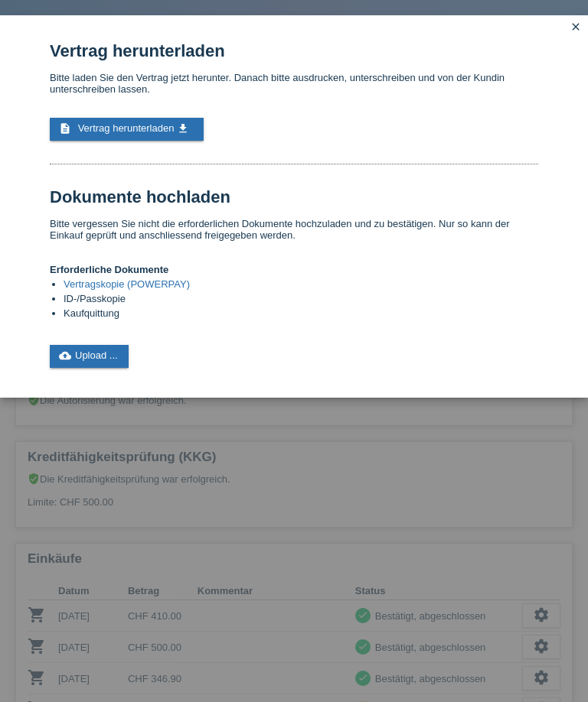 Image resolution: width=588 pixels, height=702 pixels. Describe the element at coordinates (126, 284) in the screenshot. I see `a: Vertragskopie (POWERPAY)` at that location.